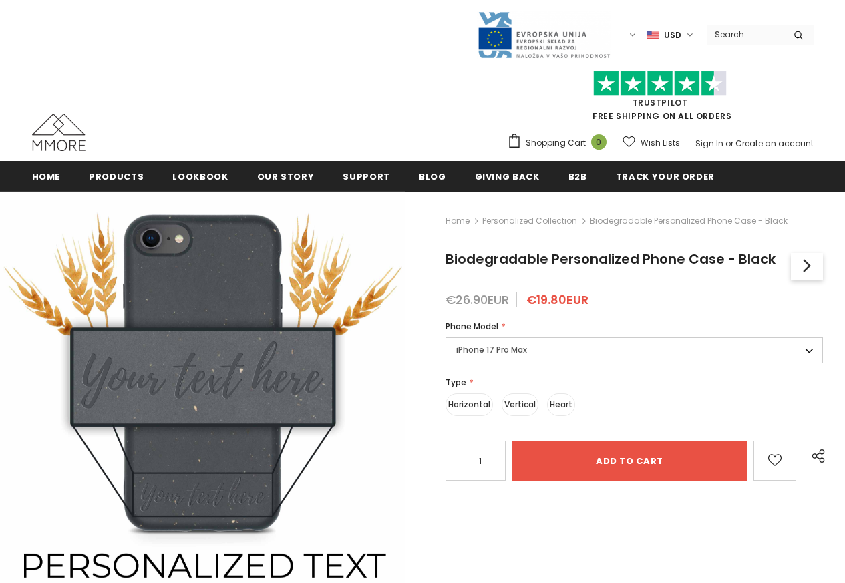 This screenshot has height=583, width=845. Describe the element at coordinates (544, 34) in the screenshot. I see `a: Javni Razpis` at that location.